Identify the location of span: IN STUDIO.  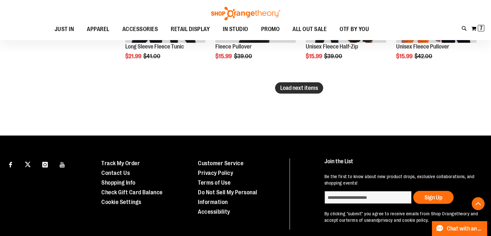
(235, 29).